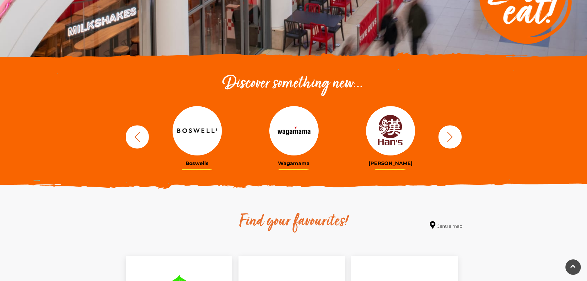 Image resolution: width=587 pixels, height=281 pixels. Describe the element at coordinates (294, 163) in the screenshot. I see `h3: Wagamama` at that location.